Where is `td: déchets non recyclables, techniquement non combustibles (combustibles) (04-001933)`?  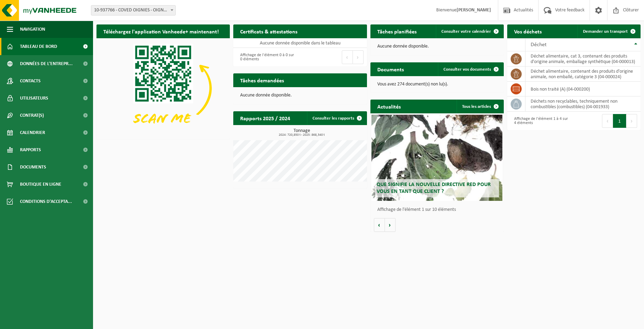
td: déchets non recyclables, techniquement non combustibles (combustibles) (04-001933) is located at coordinates (583, 104).